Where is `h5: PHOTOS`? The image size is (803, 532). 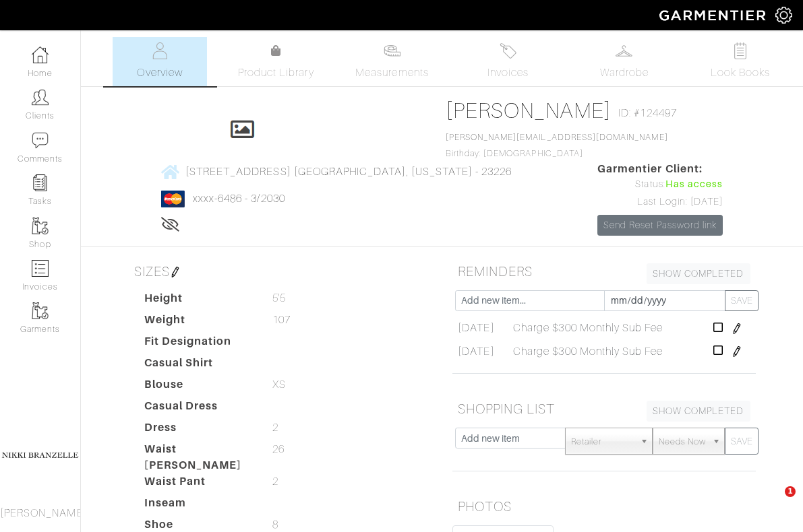
h5: PHOTOS is located at coordinates (604, 507).